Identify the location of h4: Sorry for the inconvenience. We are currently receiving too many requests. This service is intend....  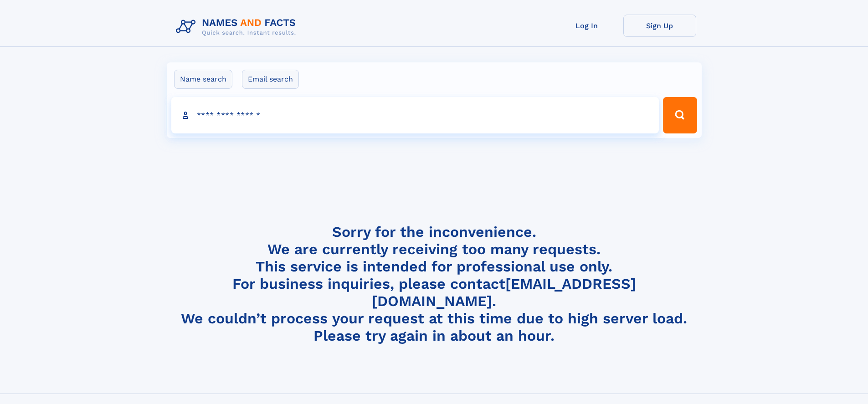
(434, 283).